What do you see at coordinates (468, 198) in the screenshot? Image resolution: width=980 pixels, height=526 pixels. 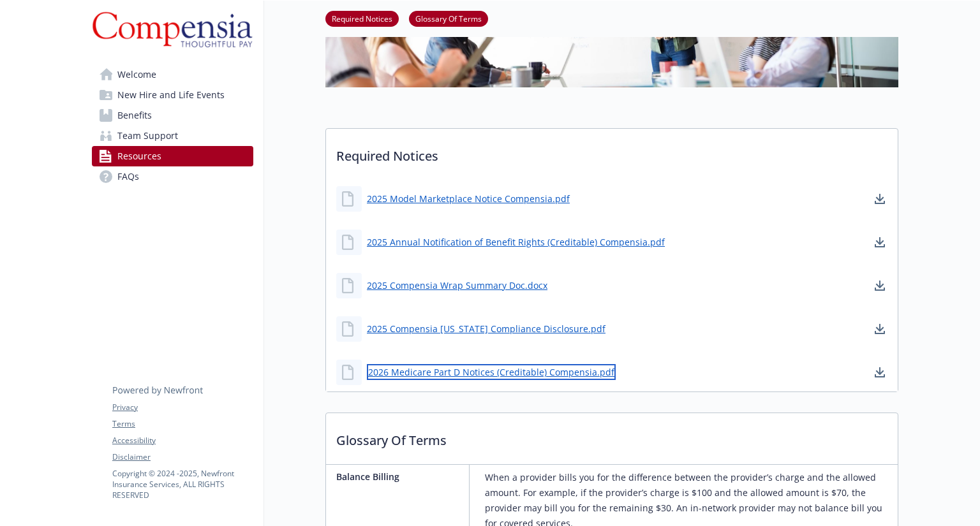 I see `a: 2025 Model Marketplace Notice Compensia.pdf` at bounding box center [468, 198].